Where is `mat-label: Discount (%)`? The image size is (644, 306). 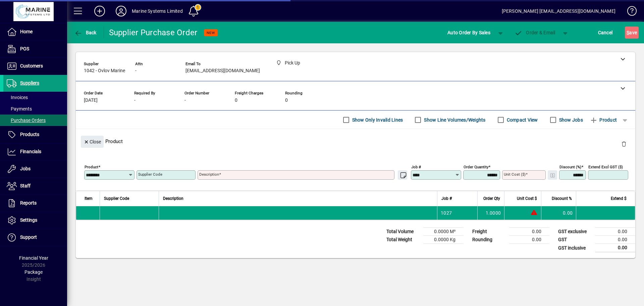
mat-label: Discount (%) is located at coordinates (570, 167).